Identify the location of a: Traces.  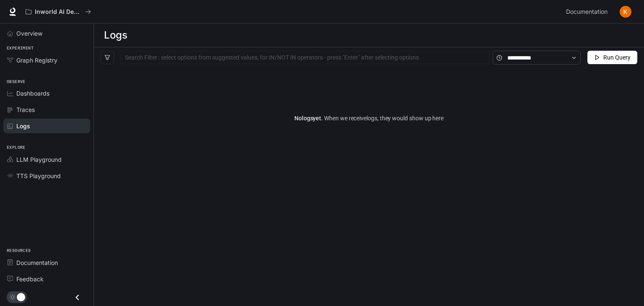
(46, 109).